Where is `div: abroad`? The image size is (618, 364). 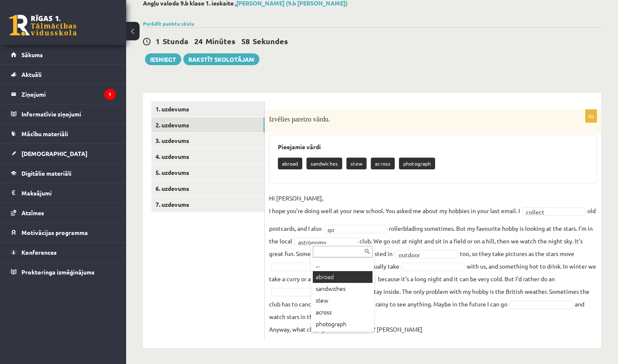 div: abroad is located at coordinates (343, 277).